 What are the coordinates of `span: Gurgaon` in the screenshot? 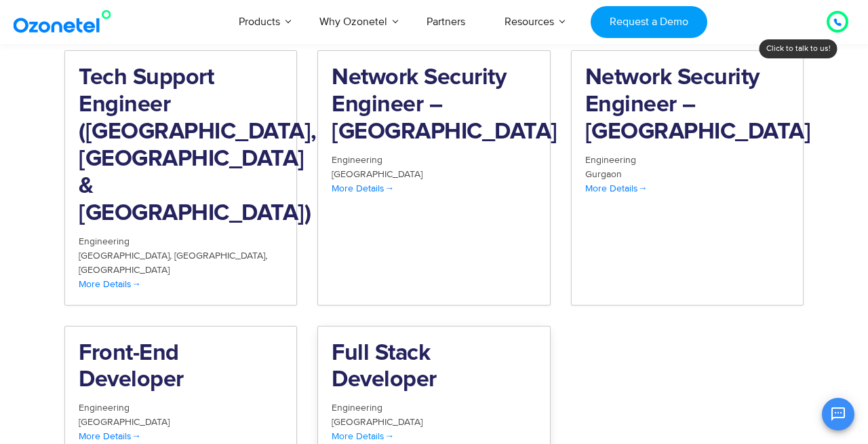 It's located at (604, 174).